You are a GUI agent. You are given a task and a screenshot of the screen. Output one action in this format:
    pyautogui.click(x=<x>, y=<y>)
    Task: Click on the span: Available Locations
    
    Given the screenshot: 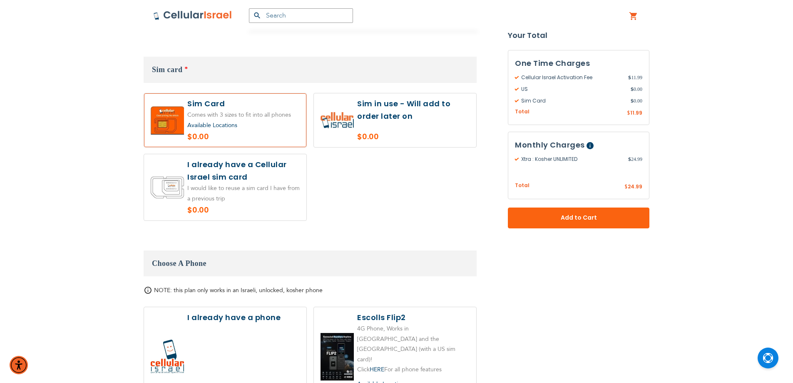 What is the action you would take?
    pyautogui.click(x=212, y=125)
    